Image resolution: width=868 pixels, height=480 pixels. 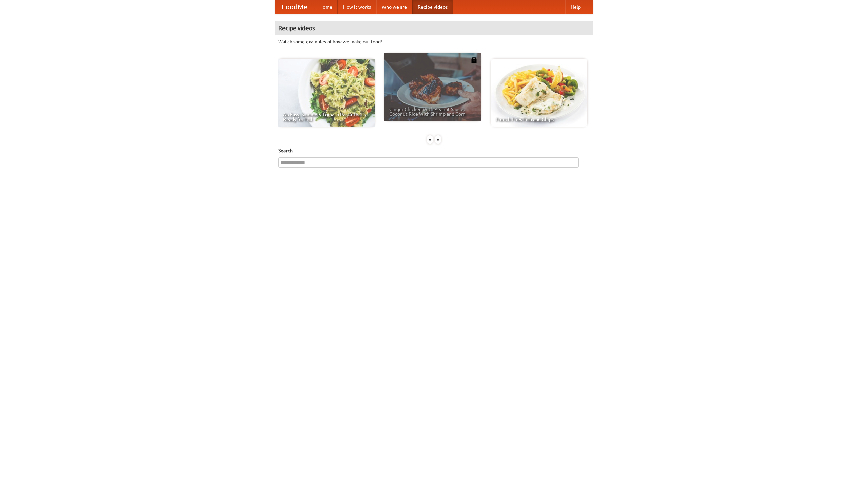 I want to click on a: Help, so click(x=575, y=7).